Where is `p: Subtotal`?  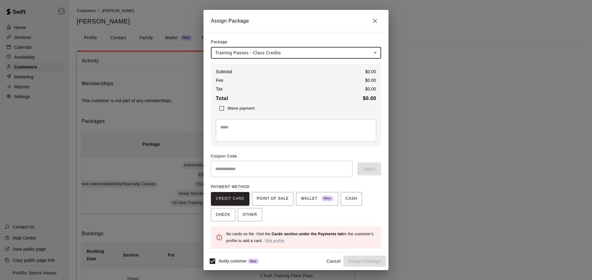
p: Subtotal is located at coordinates (224, 72).